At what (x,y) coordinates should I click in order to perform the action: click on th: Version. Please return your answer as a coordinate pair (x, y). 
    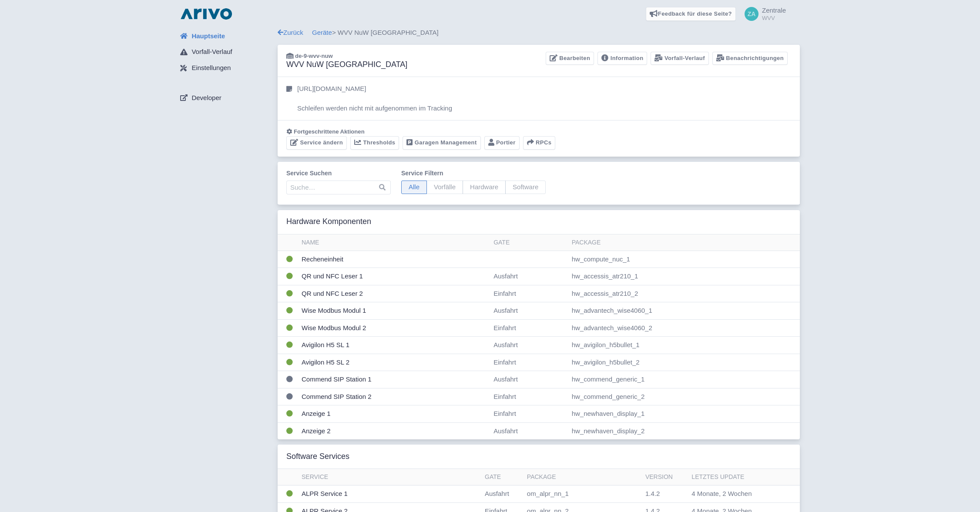
    Looking at the image, I should click on (664, 477).